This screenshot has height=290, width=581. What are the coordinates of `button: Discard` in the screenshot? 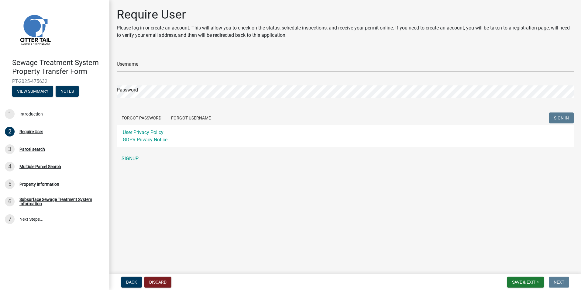 It's located at (158, 282).